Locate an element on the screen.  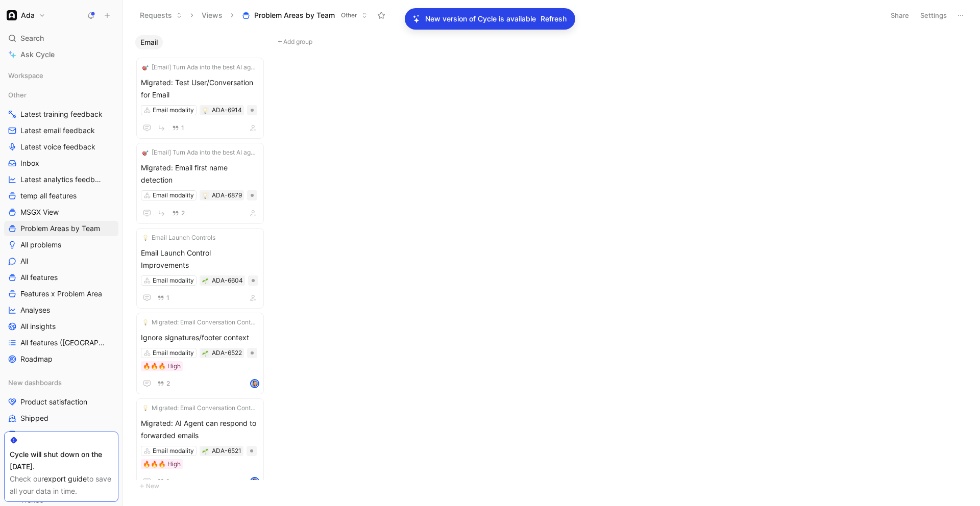
a: export guide is located at coordinates (65, 478).